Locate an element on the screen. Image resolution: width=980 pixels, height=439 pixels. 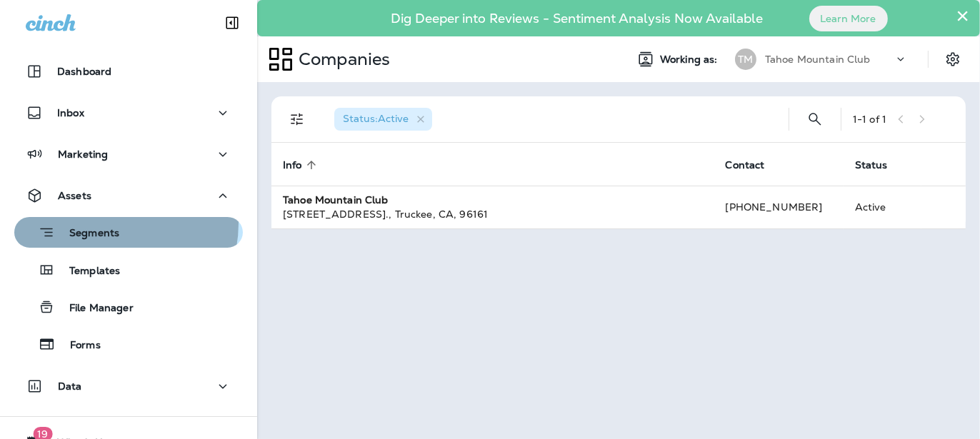
div: 1 - 1 of 1 is located at coordinates (869, 120).